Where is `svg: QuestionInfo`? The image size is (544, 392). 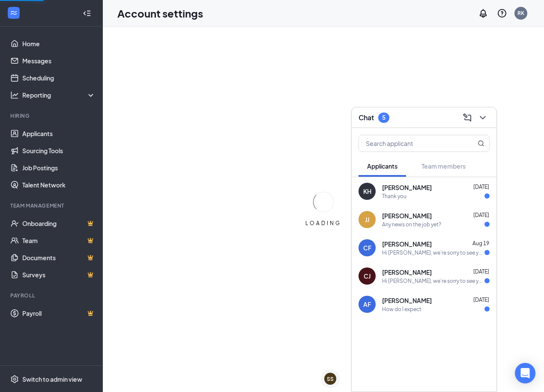 svg: QuestionInfo is located at coordinates (502, 13).